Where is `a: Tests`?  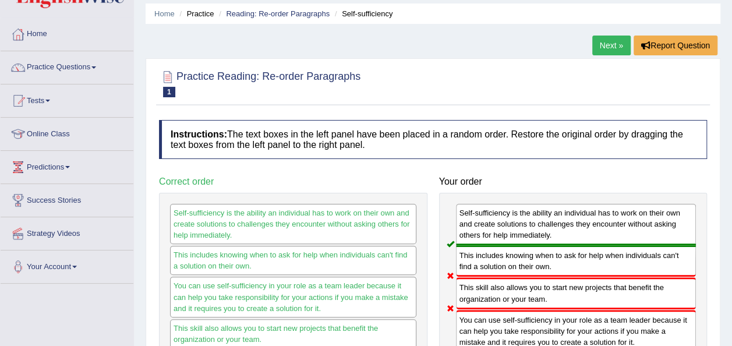
a: Tests is located at coordinates (67, 99).